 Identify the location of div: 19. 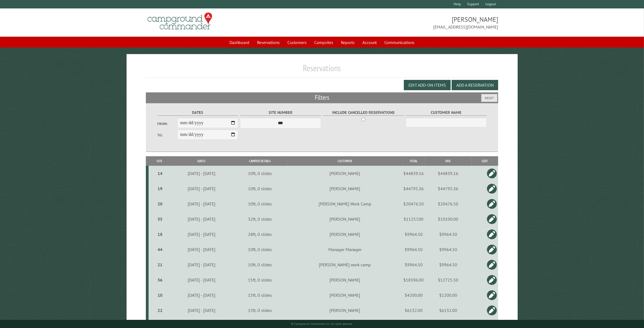
(160, 188).